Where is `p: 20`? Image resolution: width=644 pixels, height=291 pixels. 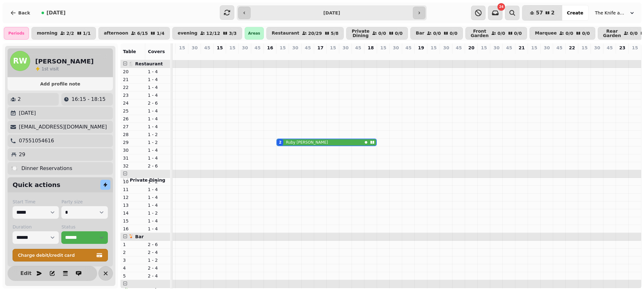 p: 20 is located at coordinates (133, 72).